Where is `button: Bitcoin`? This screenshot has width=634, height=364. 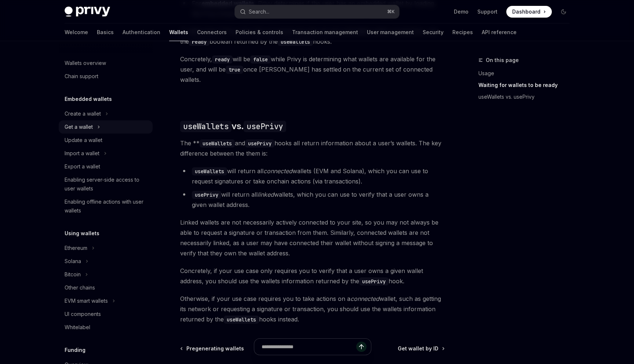 button: Bitcoin is located at coordinates (106, 274).